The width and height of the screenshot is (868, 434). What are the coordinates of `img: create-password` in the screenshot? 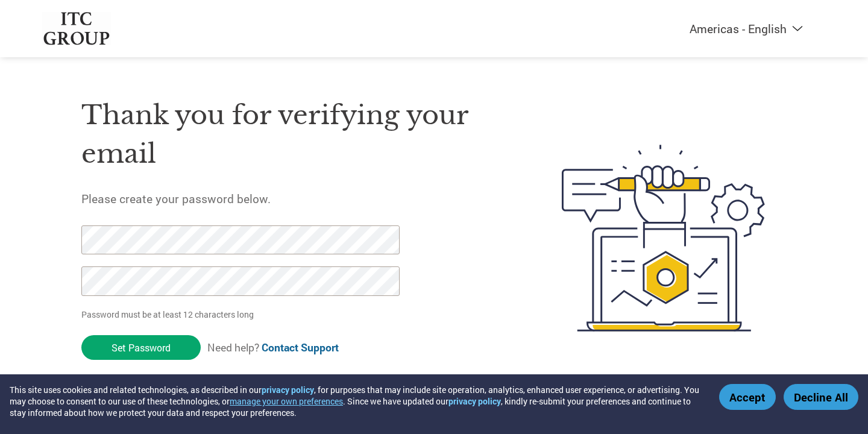 It's located at (664, 238).